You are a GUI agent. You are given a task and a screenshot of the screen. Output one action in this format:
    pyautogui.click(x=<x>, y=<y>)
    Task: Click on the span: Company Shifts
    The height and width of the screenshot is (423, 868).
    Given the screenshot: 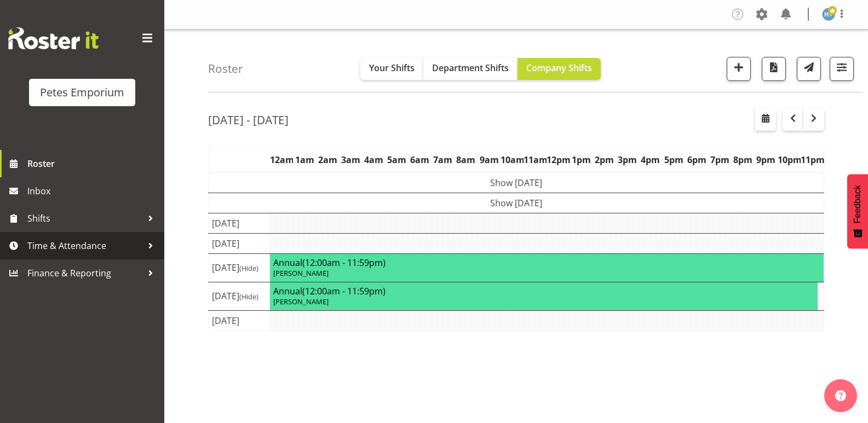 What is the action you would take?
    pyautogui.click(x=559, y=68)
    